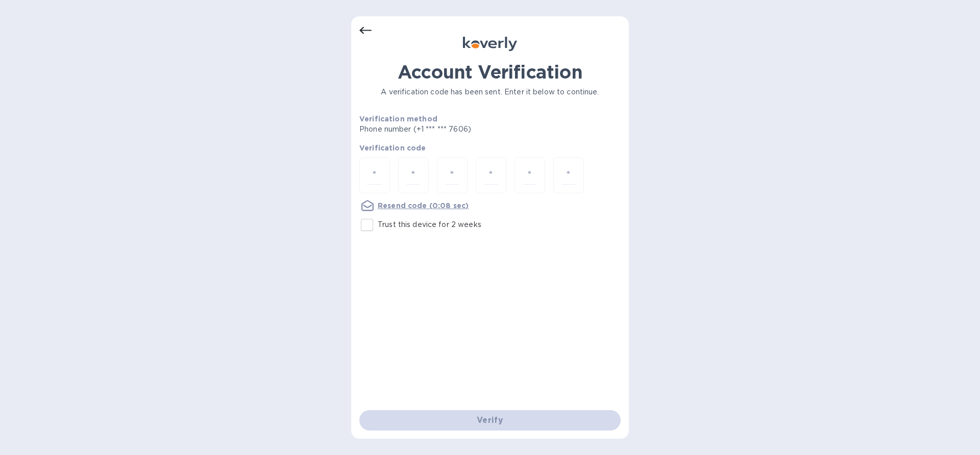 The height and width of the screenshot is (455, 980). Describe the element at coordinates (490, 72) in the screenshot. I see `h1: Account Verification` at that location.